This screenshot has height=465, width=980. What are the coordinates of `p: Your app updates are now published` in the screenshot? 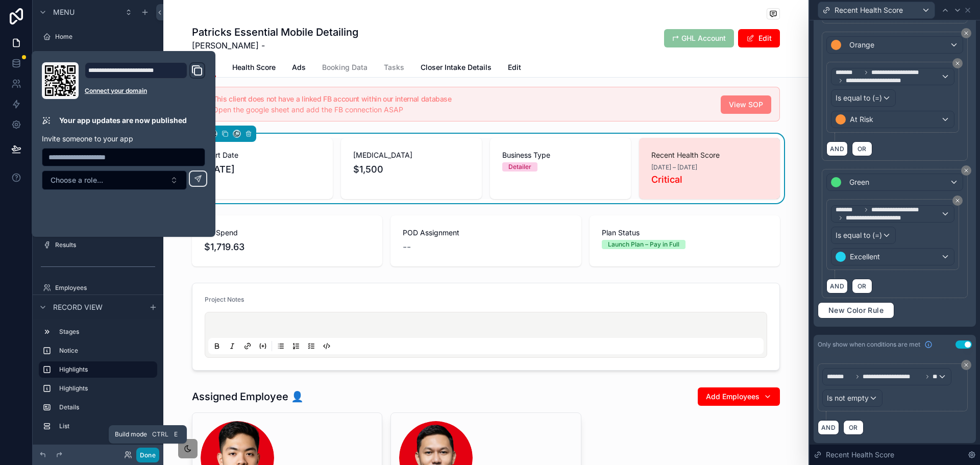 It's located at (123, 120).